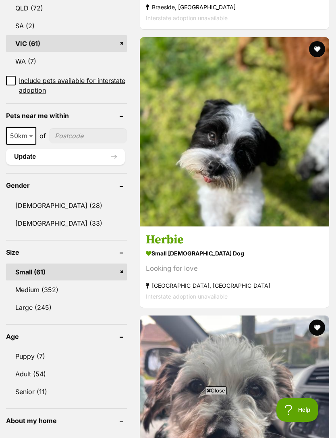 This screenshot has height=438, width=336. I want to click on a: VIC (61), so click(67, 44).